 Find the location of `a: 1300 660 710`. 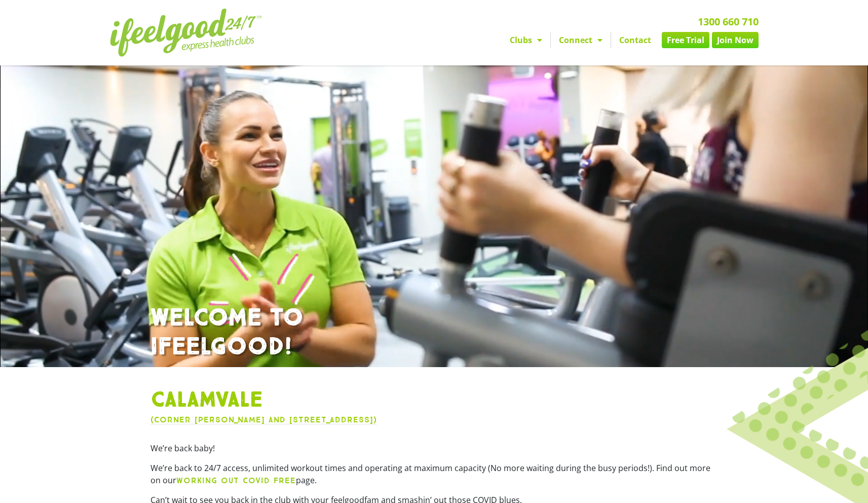

a: 1300 660 710 is located at coordinates (728, 21).